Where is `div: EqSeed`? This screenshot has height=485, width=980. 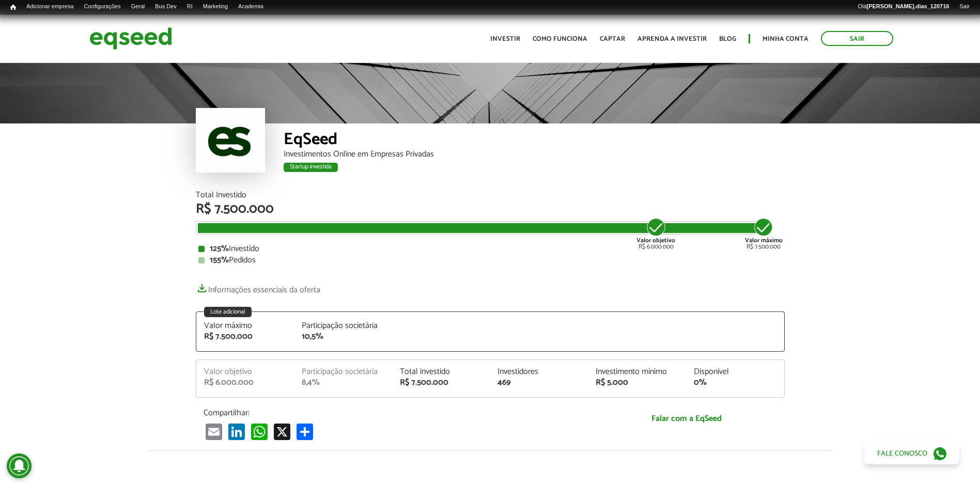
div: EqSeed is located at coordinates (535, 140).